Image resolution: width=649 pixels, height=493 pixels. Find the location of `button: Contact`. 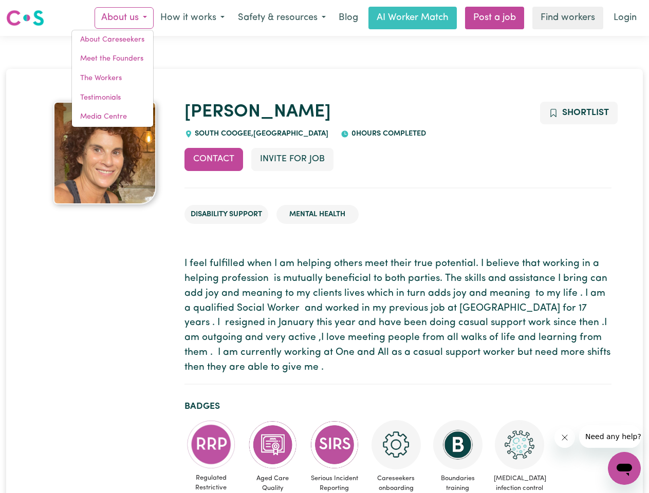

button: Contact is located at coordinates (214, 159).